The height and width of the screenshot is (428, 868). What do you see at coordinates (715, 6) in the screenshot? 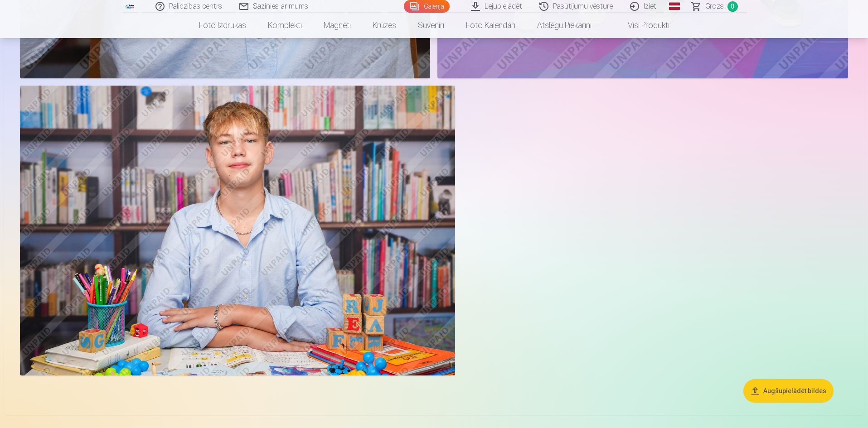
I see `span: Grozs` at bounding box center [715, 6].